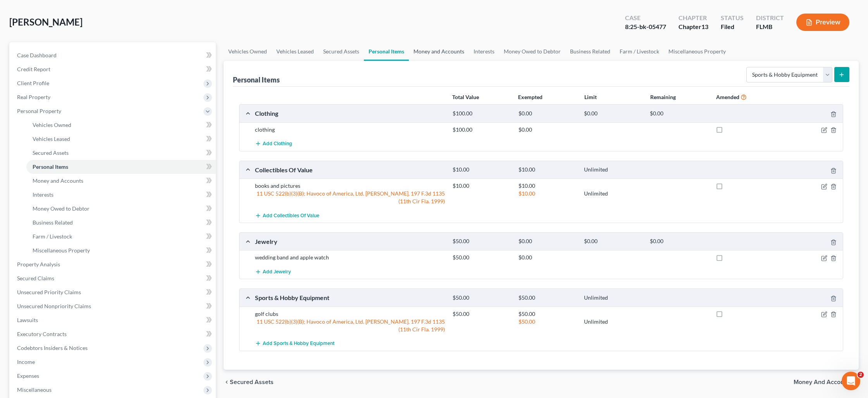 Image resolution: width=868 pixels, height=398 pixels. I want to click on div: wedding band and apple watch, so click(350, 258).